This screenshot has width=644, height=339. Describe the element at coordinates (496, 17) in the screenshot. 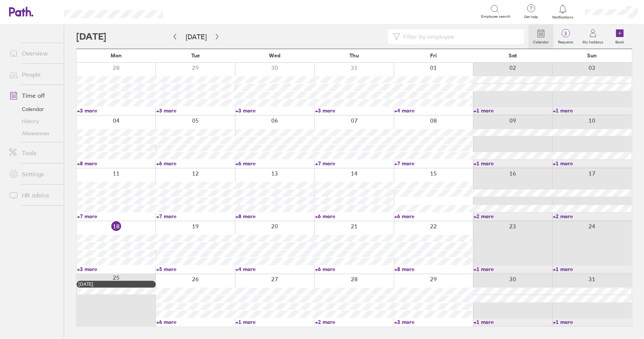

I see `span: Employee search` at that location.